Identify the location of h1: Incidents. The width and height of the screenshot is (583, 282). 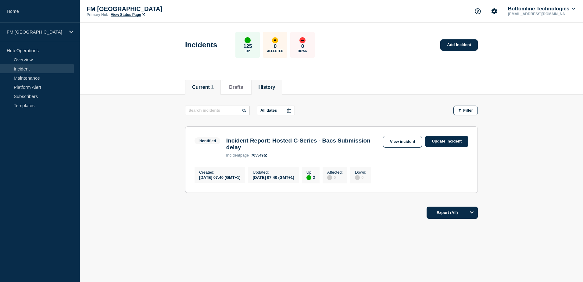
(201, 45).